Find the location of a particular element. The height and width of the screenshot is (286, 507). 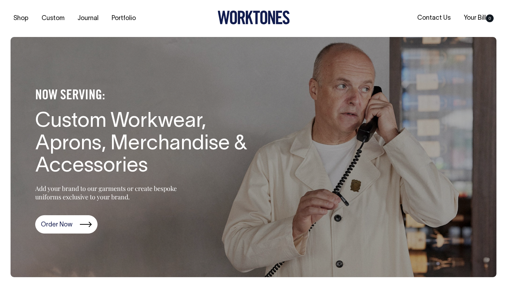

a: Contact Us is located at coordinates (434, 18).